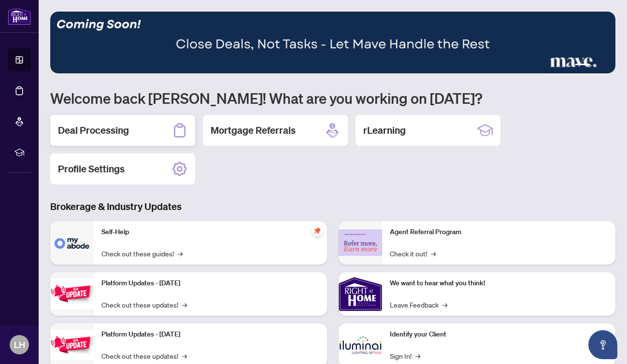 This screenshot has height=364, width=627. I want to click on button: 4, so click(596, 66).